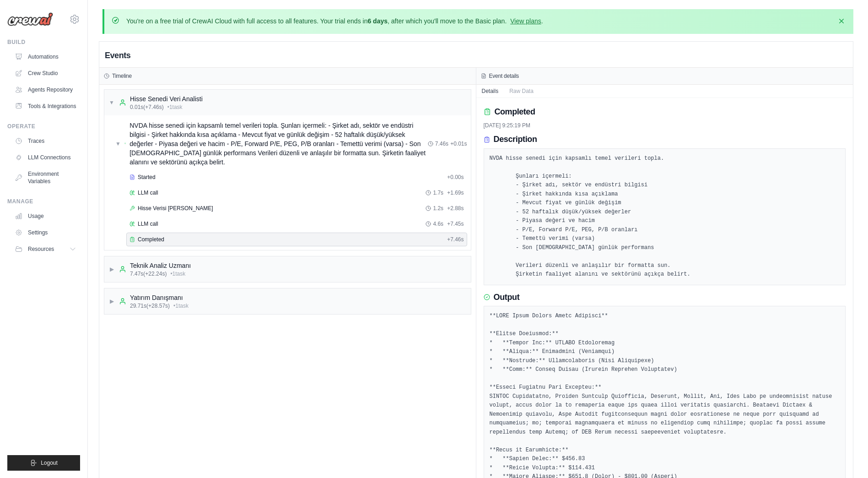  I want to click on div: Build, so click(43, 42).